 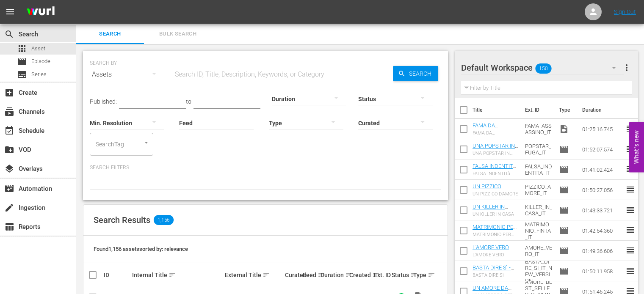 What do you see at coordinates (163, 220) in the screenshot?
I see `span: 1,156` at bounding box center [163, 220].